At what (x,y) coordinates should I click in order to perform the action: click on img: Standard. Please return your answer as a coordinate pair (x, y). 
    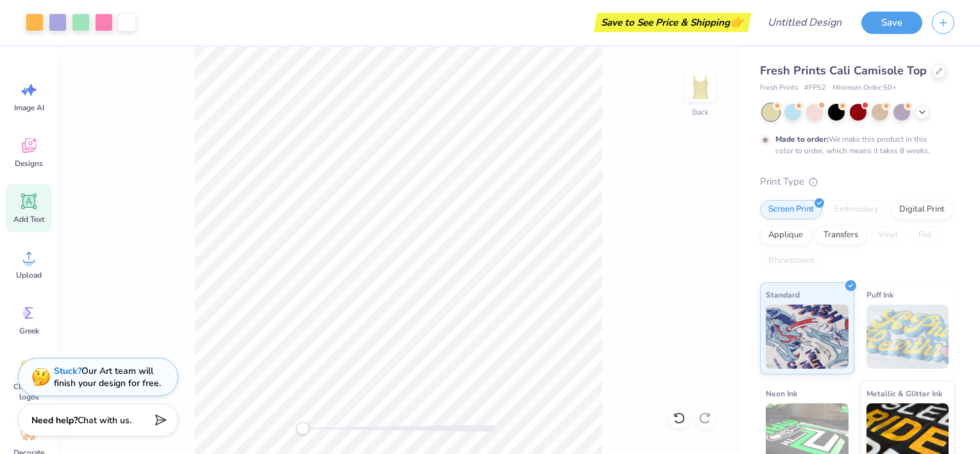
    Looking at the image, I should click on (807, 336).